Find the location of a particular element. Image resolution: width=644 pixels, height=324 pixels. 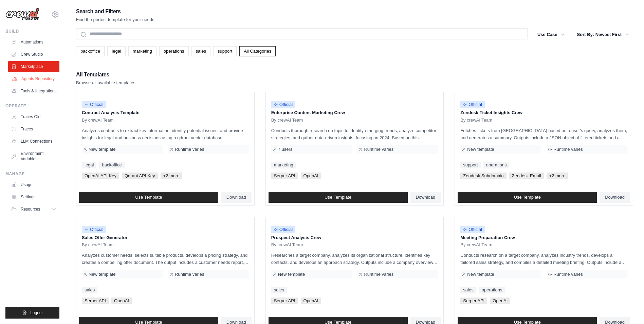

div: Operate is located at coordinates (32, 106).